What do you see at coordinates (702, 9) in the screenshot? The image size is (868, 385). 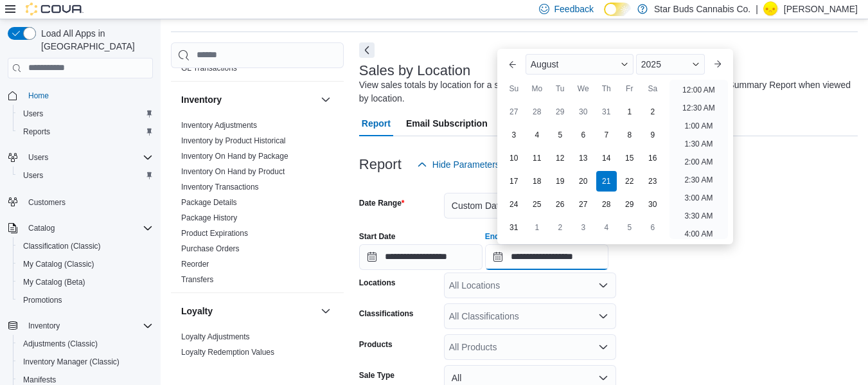 I see `p: Star Buds Cannabis Co.` at bounding box center [702, 9].